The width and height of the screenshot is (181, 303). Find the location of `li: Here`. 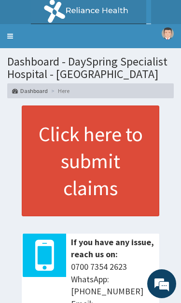

li: Here is located at coordinates (59, 91).